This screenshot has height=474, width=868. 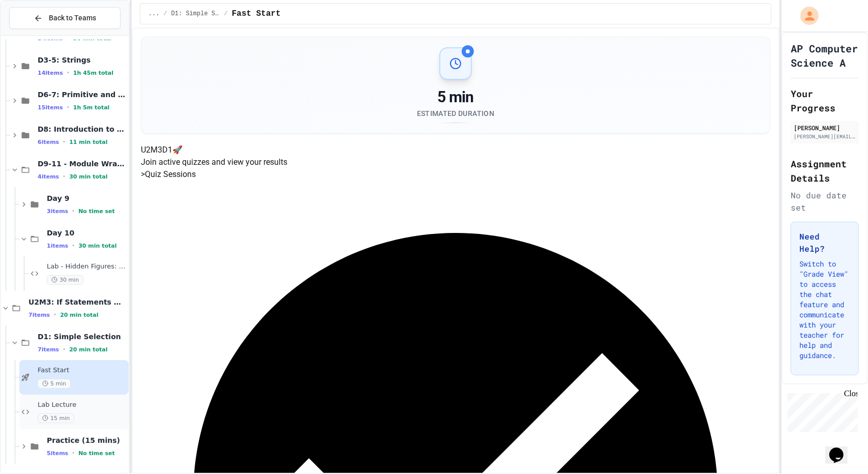 What do you see at coordinates (48, 177) in the screenshot?
I see `span: 4 items` at bounding box center [48, 177].